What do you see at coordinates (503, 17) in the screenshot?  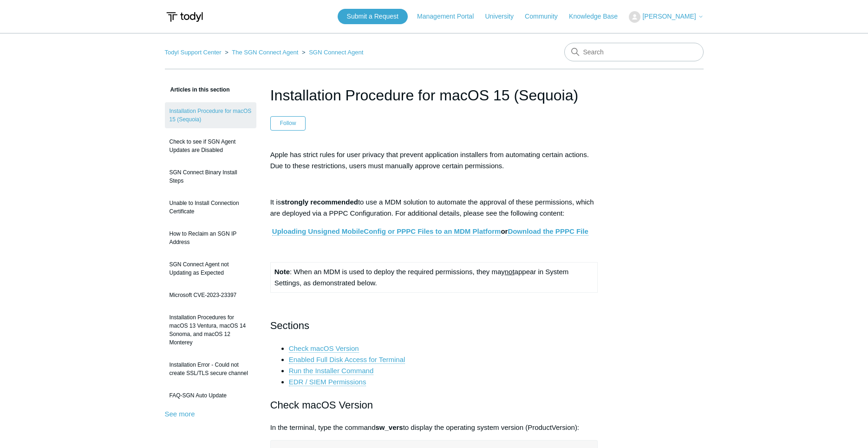 I see `a: University` at bounding box center [503, 17].